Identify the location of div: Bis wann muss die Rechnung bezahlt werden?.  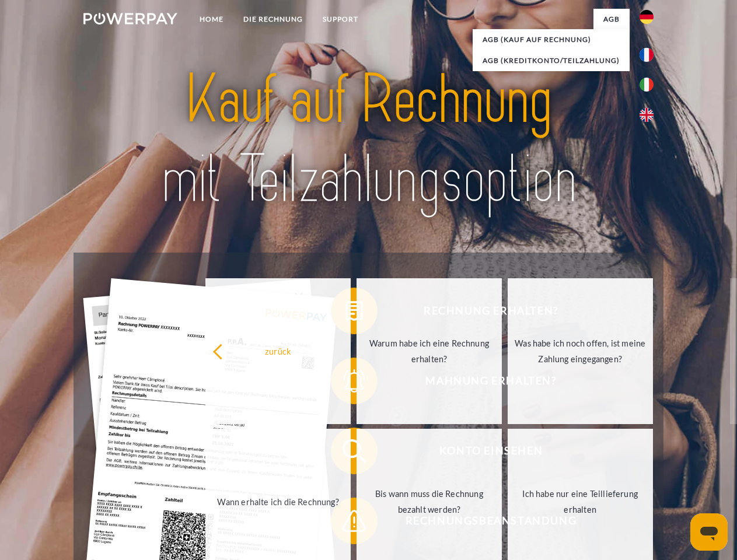
(429, 502).